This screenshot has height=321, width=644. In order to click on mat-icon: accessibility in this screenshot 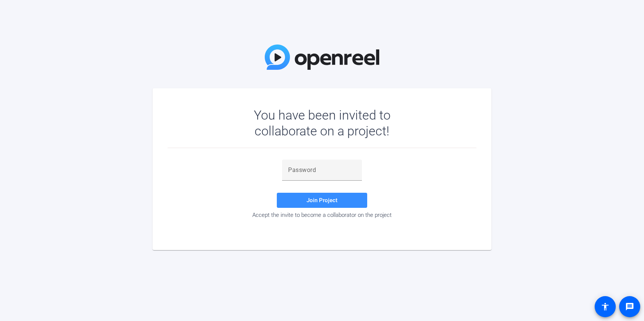, I will do `click(605, 306)`.